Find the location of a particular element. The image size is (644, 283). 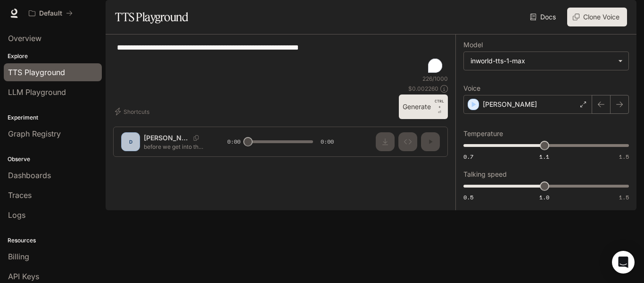

span: 1.1 is located at coordinates (544, 156).